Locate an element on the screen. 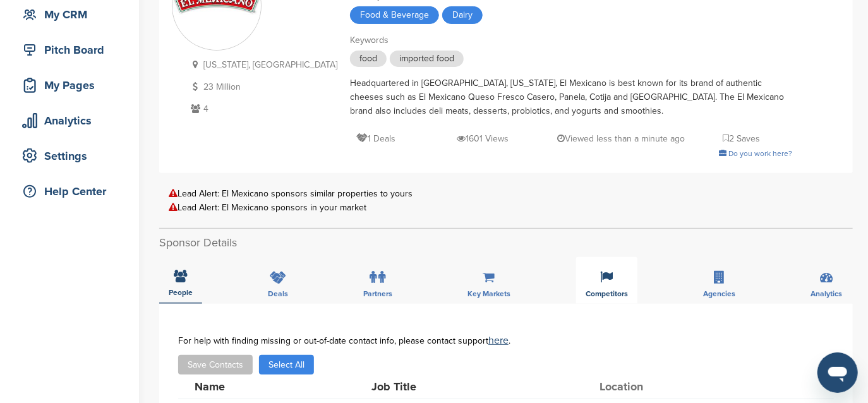  a: Analytics is located at coordinates (69, 120).